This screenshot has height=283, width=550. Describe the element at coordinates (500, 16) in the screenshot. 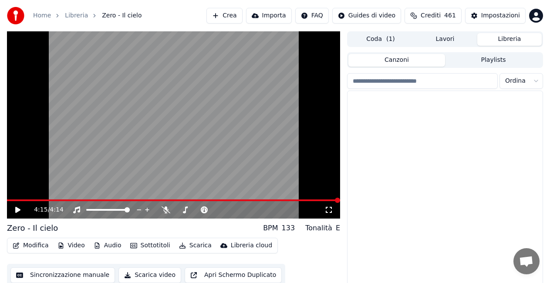

I see `div: Impostazioni` at that location.